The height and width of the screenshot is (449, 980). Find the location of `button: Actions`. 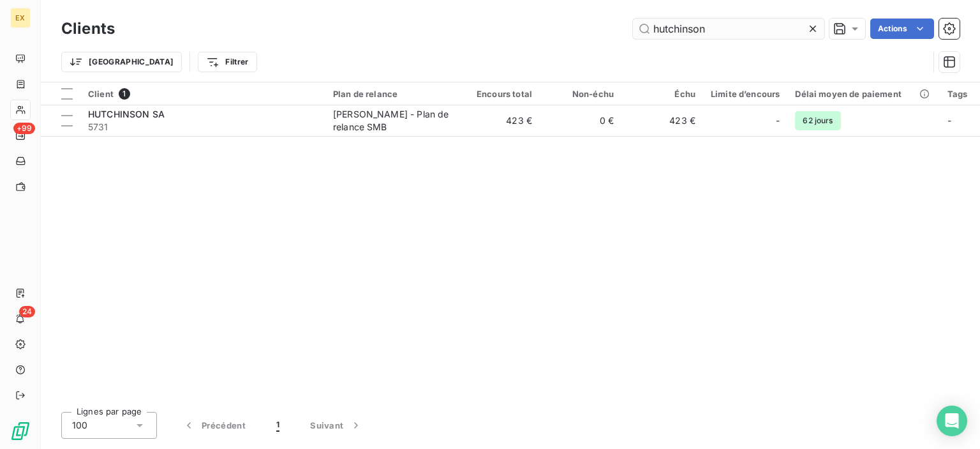

button: Actions is located at coordinates (902, 29).